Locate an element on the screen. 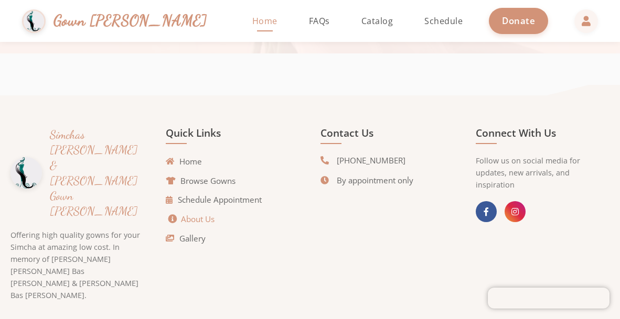 The image size is (620, 319). a: Donate is located at coordinates (518, 20).